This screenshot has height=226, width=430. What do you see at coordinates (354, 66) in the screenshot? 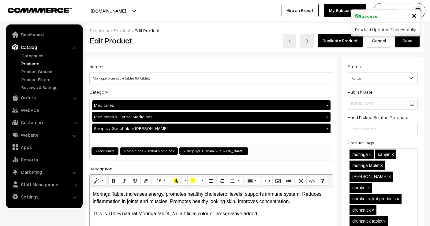
I see `label: Status` at bounding box center [354, 66].